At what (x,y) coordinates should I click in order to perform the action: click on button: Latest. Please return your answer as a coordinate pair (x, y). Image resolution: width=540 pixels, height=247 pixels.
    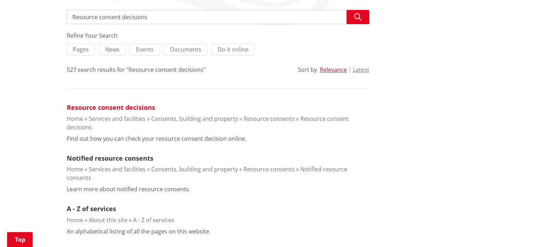
    Looking at the image, I should click on (361, 70).